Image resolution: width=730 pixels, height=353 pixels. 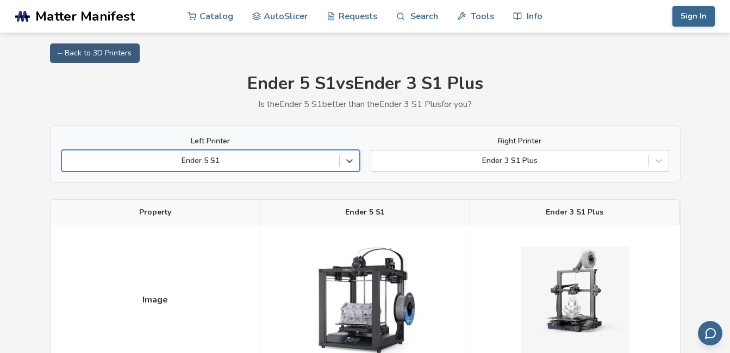 I want to click on button: Send feedback via email, so click(x=710, y=333).